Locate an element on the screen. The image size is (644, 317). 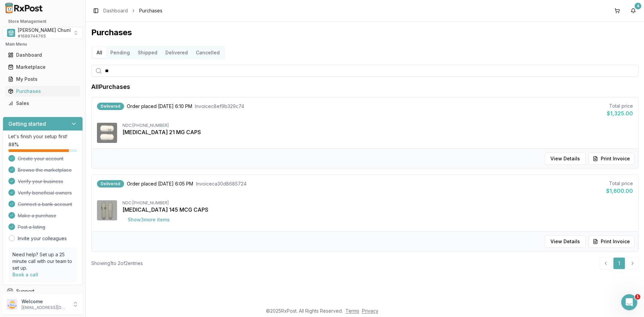
button: All is located at coordinates (100, 53).